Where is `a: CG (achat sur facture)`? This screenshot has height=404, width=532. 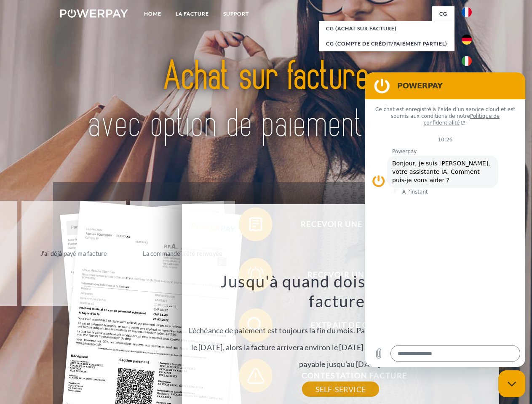
a: CG (achat sur facture) is located at coordinates (386, 29).